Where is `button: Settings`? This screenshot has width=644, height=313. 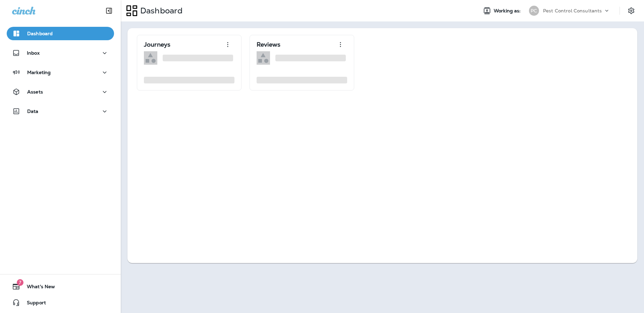 button: Settings is located at coordinates (631, 11).